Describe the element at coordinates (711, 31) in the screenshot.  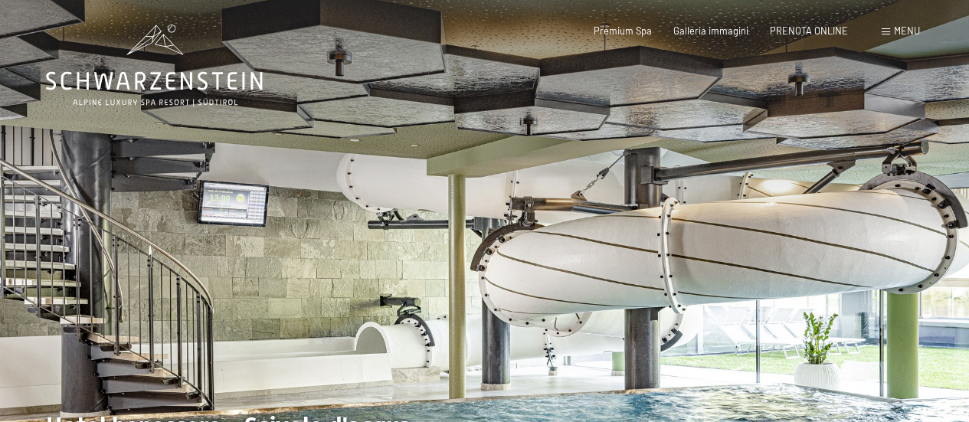
I see `span: Galleria immagini` at that location.